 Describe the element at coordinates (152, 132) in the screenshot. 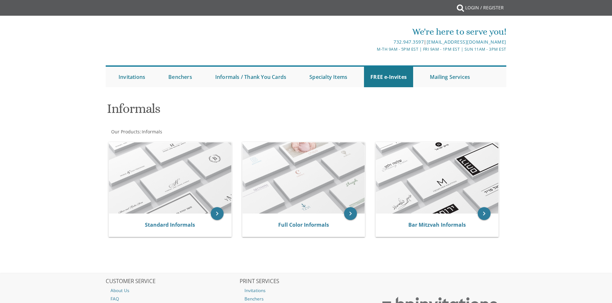

I see `a: Informals` at that location.